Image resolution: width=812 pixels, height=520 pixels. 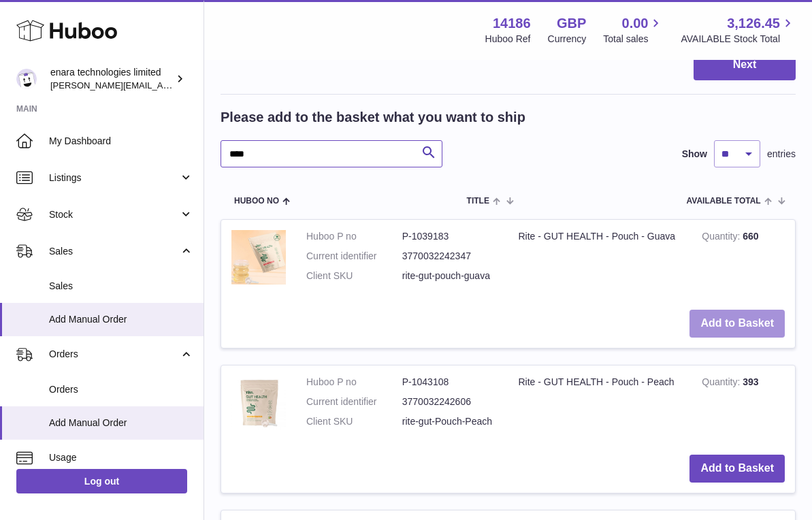 I want to click on a: 3,126.45 AVAILABLE Stock Total, so click(x=738, y=30).